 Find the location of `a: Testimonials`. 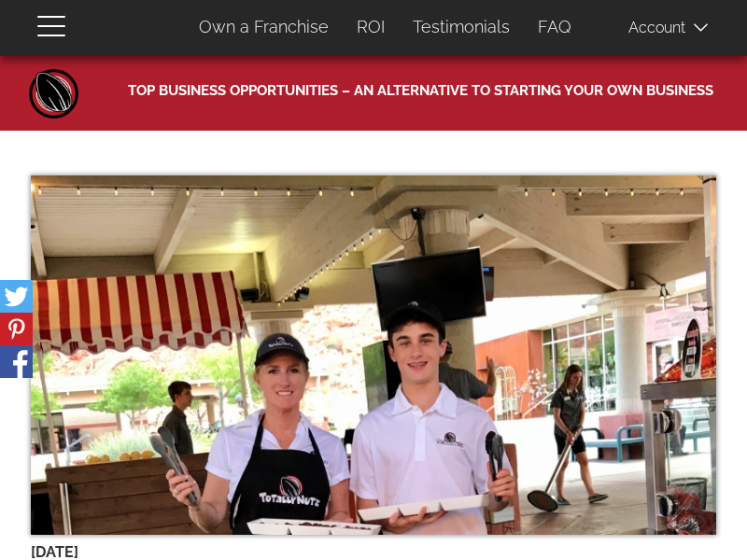

a: Testimonials is located at coordinates (461, 27).